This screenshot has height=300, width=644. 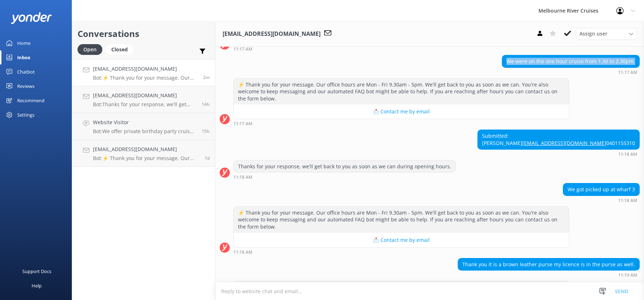 What do you see at coordinates (90, 49) in the screenshot?
I see `div: Open` at bounding box center [90, 49].